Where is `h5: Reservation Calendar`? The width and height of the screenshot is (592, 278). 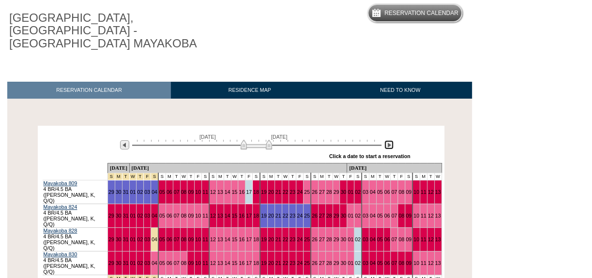
h5: Reservation Calendar is located at coordinates (421, 13).